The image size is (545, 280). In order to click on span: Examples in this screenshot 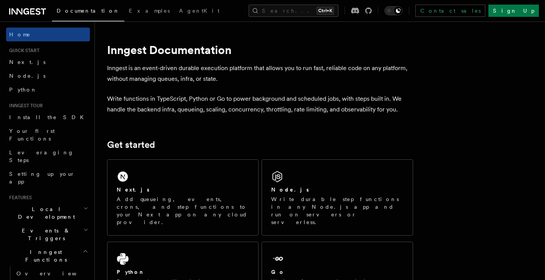, I will do `click(149, 11)`.